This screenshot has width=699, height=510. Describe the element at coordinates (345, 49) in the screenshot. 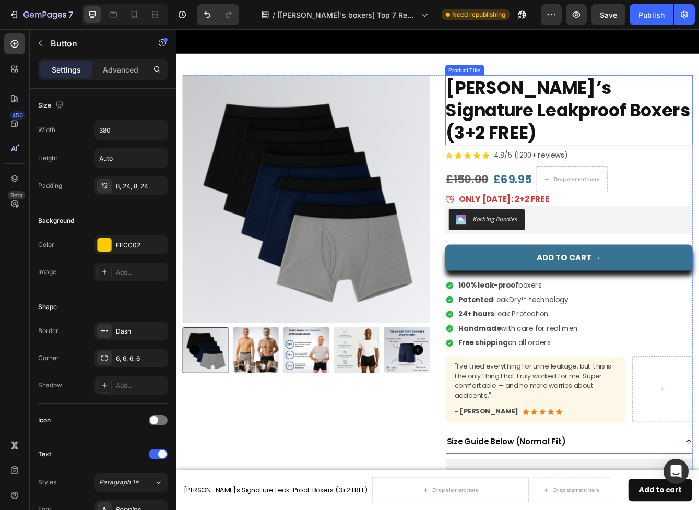

I see `div: Product Title` at that location.